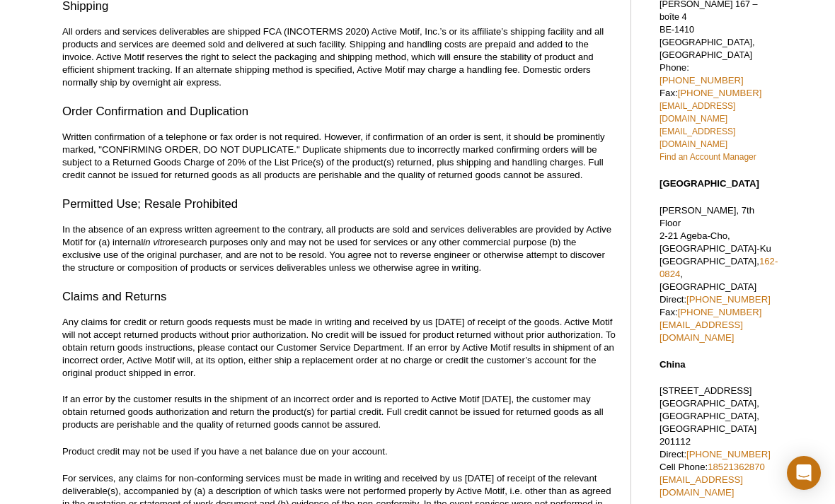 The height and width of the screenshot is (504, 835). Describe the element at coordinates (339, 57) in the screenshot. I see `p: All orders and services deliverables are shipped FCA (INCOTERMS 2020) Active Motif, Inc.’s or its...` at that location.